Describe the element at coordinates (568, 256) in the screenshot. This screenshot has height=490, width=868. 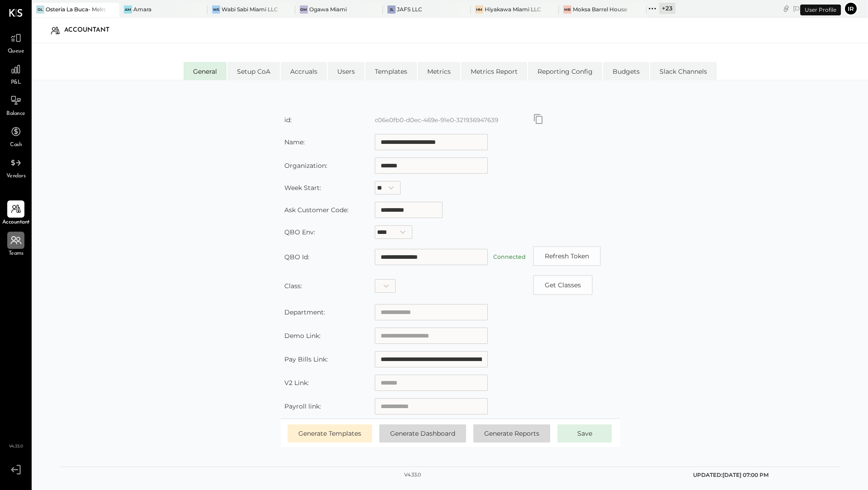
I see `button: Refresh Token` at that location.